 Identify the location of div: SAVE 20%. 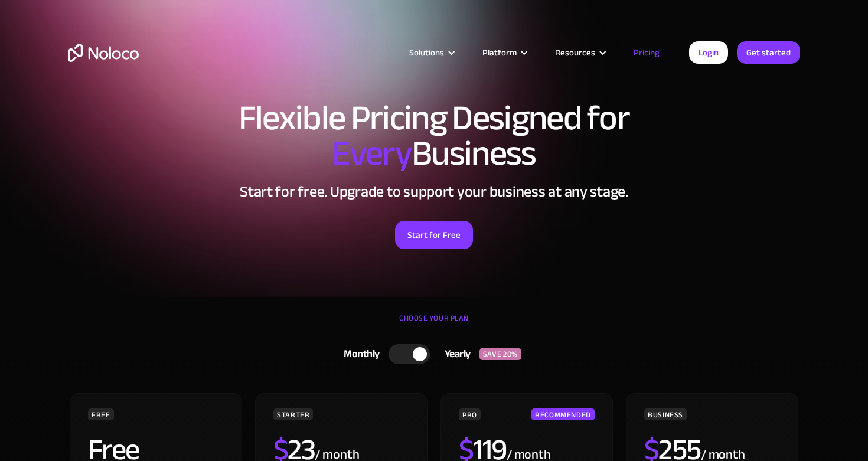
(500, 355).